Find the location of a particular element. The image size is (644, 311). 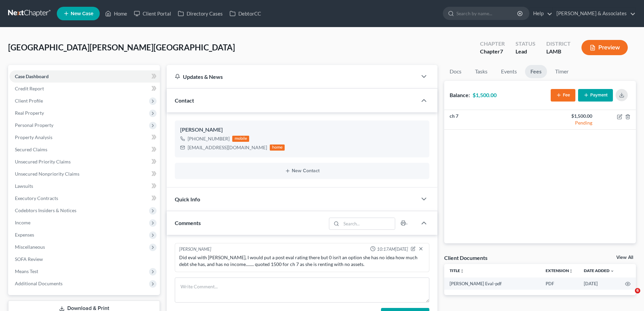

button: Payment is located at coordinates (595, 95).